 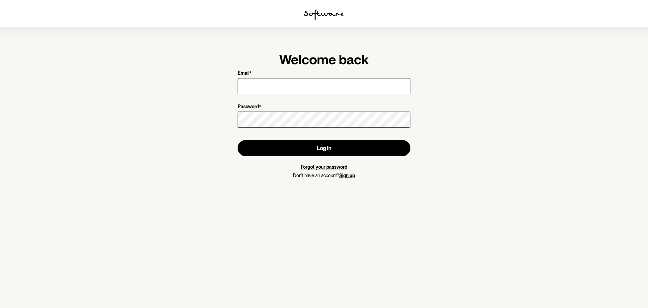 What do you see at coordinates (324, 15) in the screenshot?
I see `img: software logo` at bounding box center [324, 15].